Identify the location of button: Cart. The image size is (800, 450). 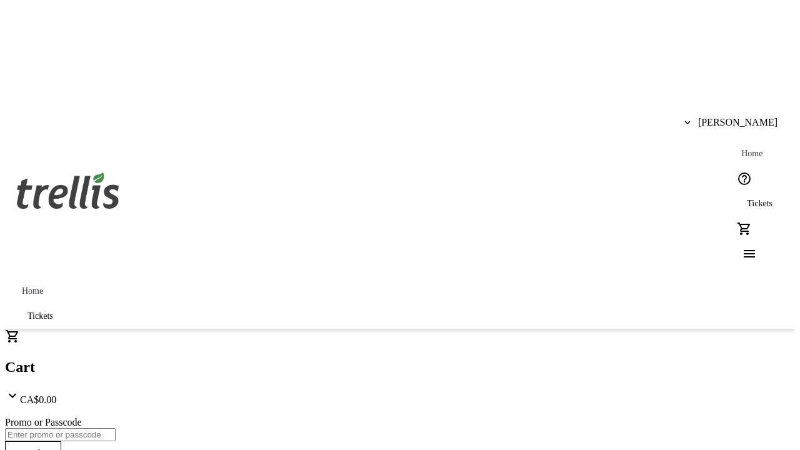
(744, 229).